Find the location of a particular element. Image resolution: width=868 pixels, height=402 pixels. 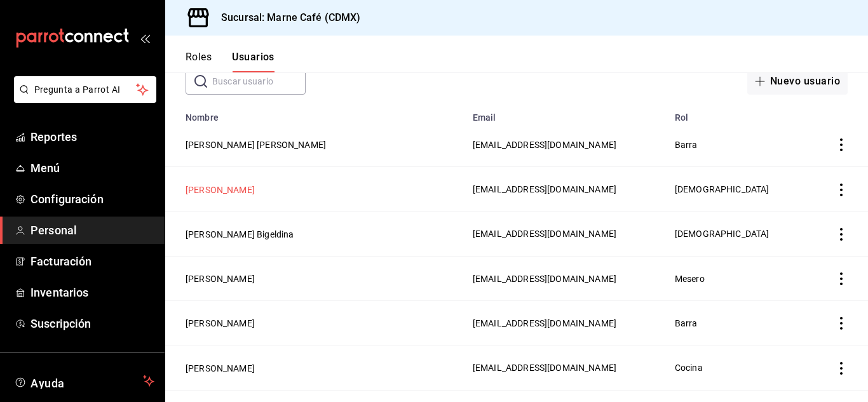

th: Nombre is located at coordinates (315, 113).